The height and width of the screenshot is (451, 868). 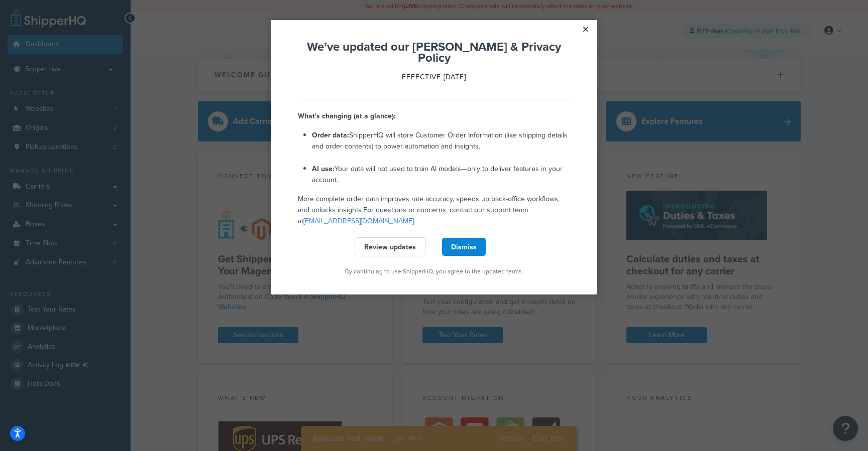 What do you see at coordinates (323, 169) in the screenshot?
I see `strong: AI use:` at bounding box center [323, 169].